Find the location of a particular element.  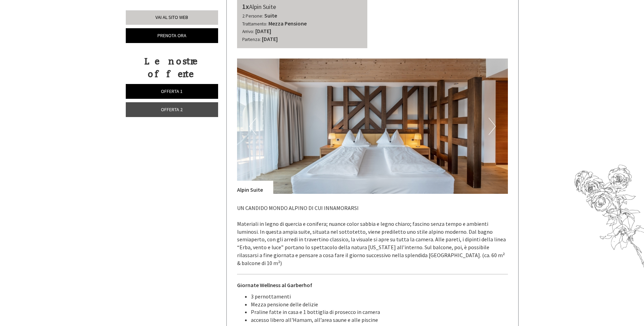

button: Previous is located at coordinates (252, 127).